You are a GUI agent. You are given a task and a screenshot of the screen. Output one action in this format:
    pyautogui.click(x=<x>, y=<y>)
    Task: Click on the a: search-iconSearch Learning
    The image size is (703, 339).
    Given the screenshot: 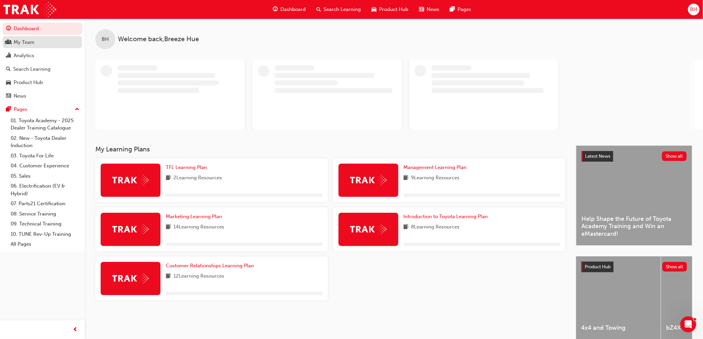 What is the action you would take?
    pyautogui.click(x=339, y=9)
    